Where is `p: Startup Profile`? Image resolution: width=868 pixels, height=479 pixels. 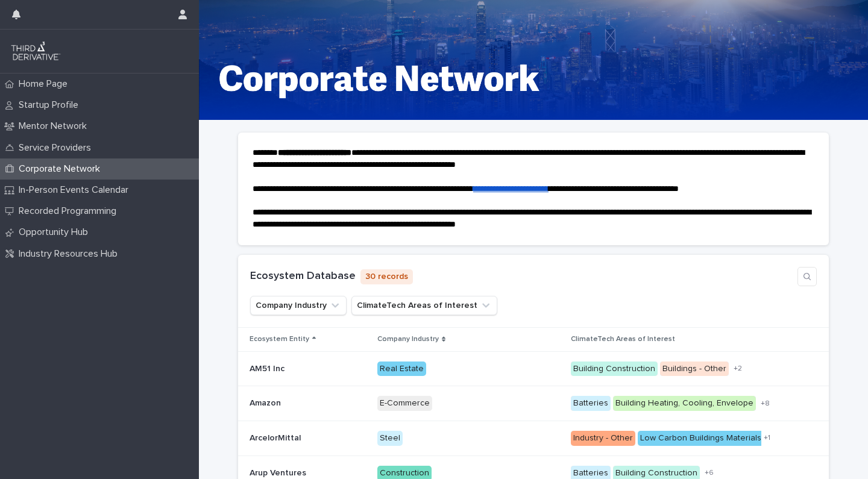 p: Startup Profile is located at coordinates (50, 104).